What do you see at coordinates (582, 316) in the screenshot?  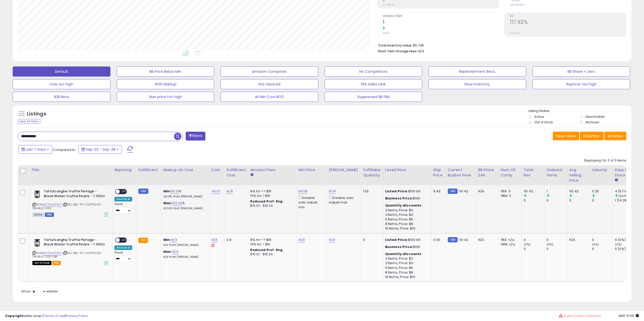 I see `span: Authorization required` at bounding box center [582, 316].